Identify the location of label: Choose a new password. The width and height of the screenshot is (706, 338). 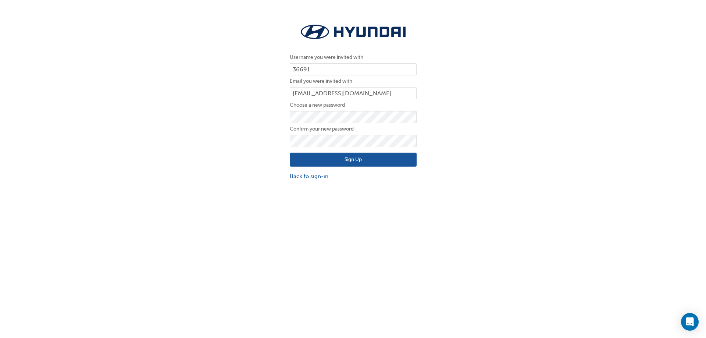
(353, 105).